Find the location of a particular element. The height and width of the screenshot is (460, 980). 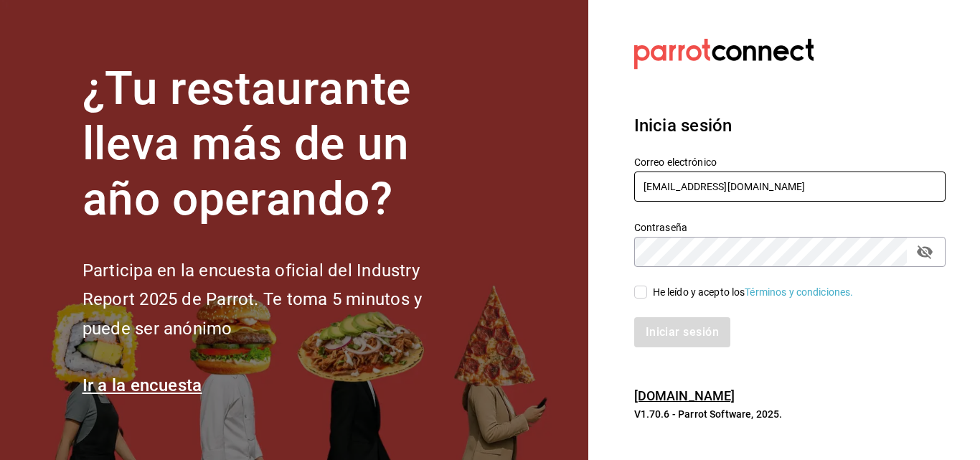

label: Correo electrónico is located at coordinates (790, 162).